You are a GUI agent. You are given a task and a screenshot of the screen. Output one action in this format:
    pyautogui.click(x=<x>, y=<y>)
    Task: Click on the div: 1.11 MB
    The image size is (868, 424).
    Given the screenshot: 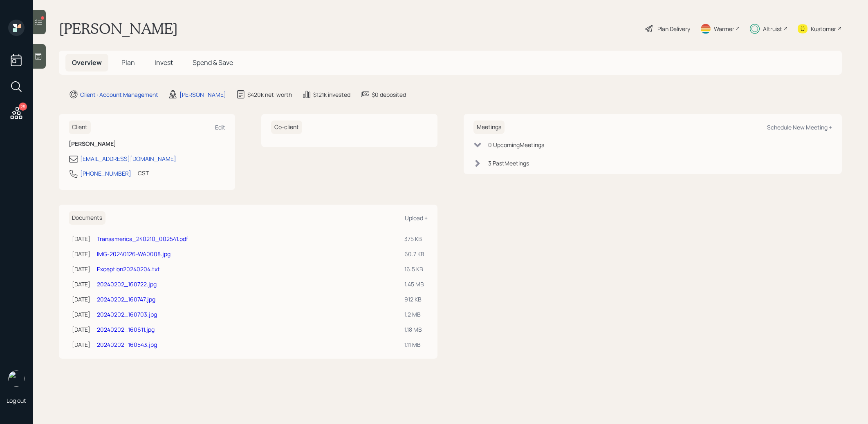 What is the action you would take?
    pyautogui.click(x=414, y=345)
    